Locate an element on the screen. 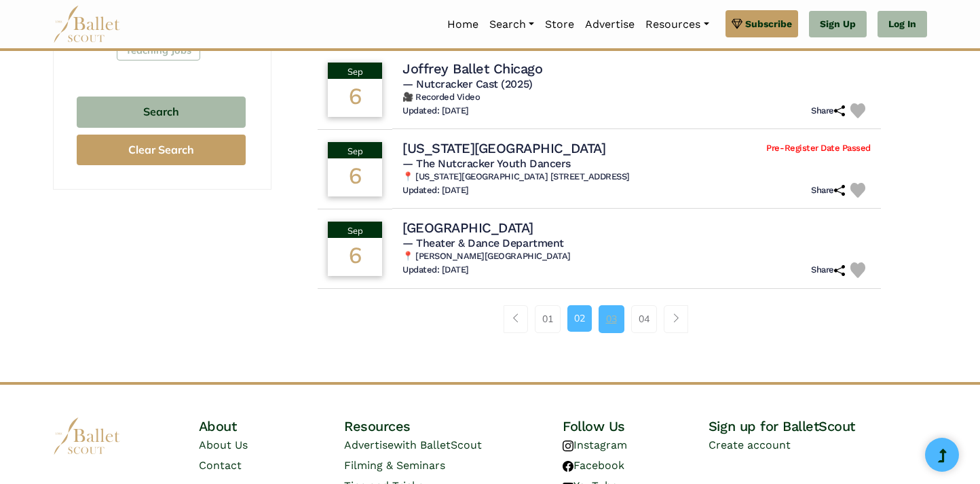 The image size is (980, 484). h4: Follow Us is located at coordinates (635, 426).